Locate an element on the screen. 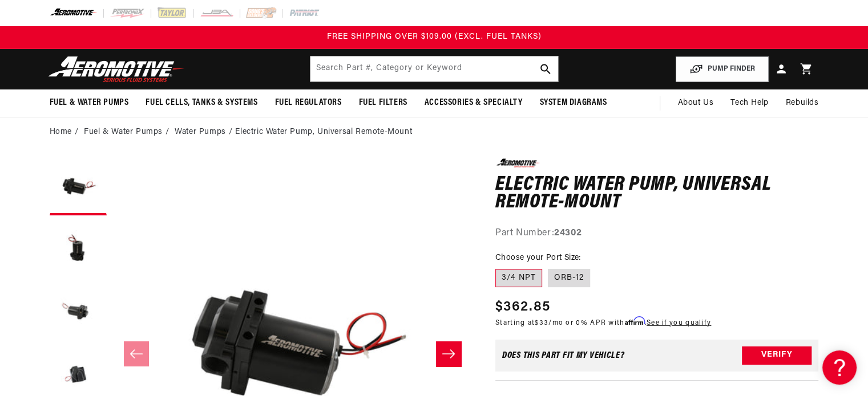  input: Search by Part Number, Category or Keyword is located at coordinates (434, 69).